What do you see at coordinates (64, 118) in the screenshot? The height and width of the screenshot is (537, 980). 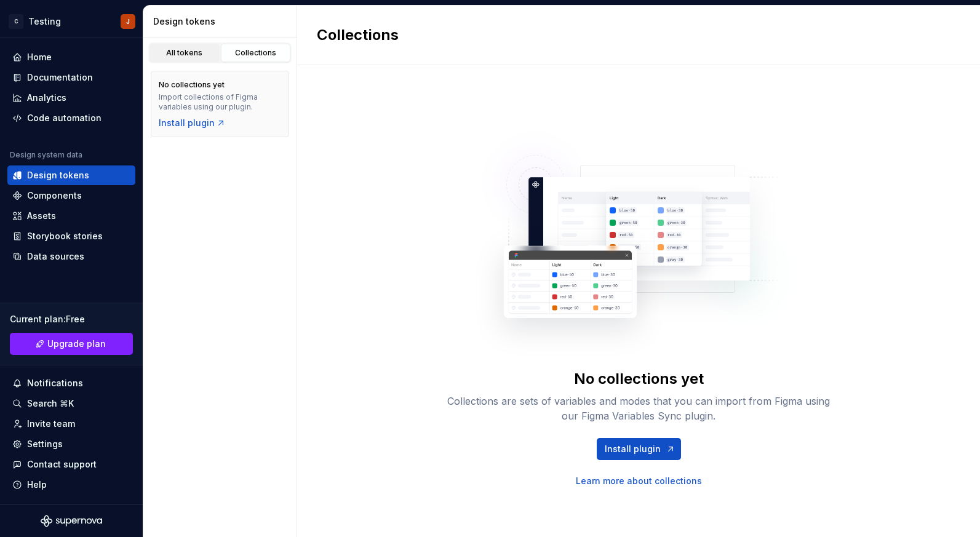 I see `div: Code automation` at bounding box center [64, 118].